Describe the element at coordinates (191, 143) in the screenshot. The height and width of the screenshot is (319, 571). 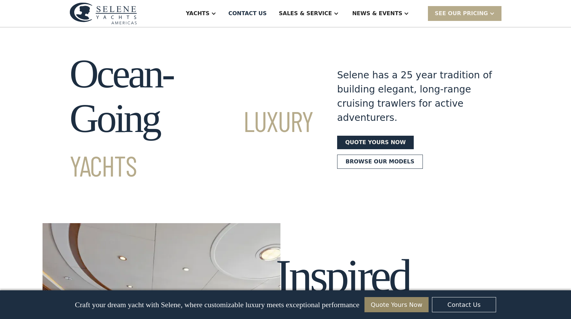
I see `span: Luxury Yachts` at that location.